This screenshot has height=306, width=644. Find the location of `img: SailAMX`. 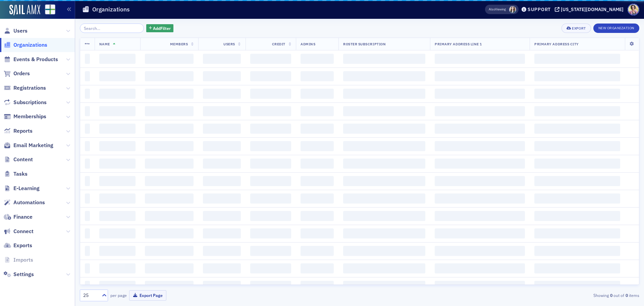

img: SailAMX is located at coordinates (50, 9).